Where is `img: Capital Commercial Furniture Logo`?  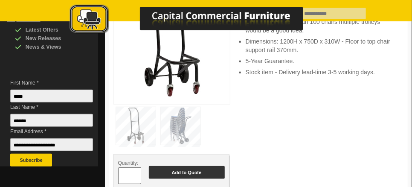
img: Capital Commercial Furniture Logo is located at coordinates (195, 20).